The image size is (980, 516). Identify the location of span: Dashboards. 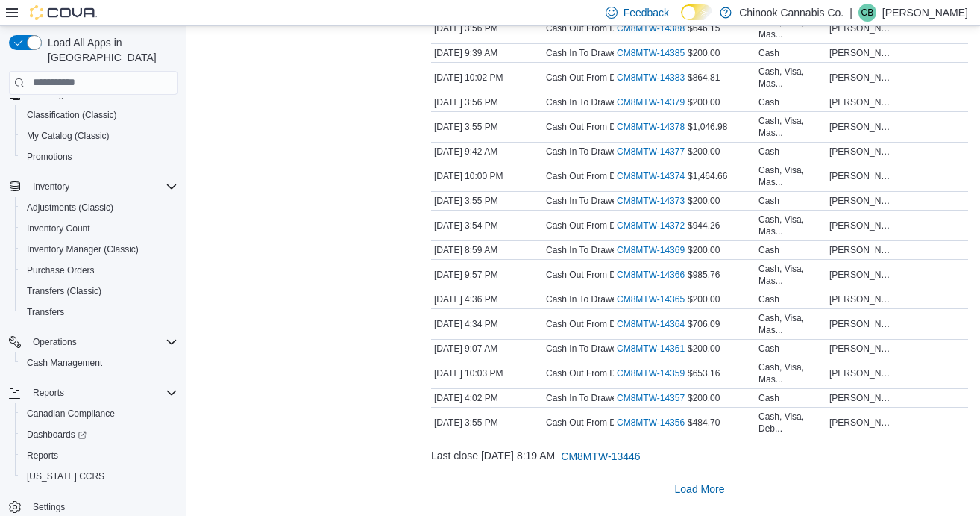
(99, 434).